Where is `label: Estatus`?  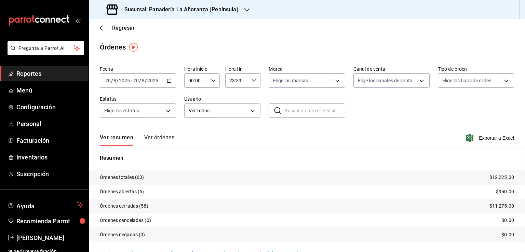 label: Estatus is located at coordinates (138, 99).